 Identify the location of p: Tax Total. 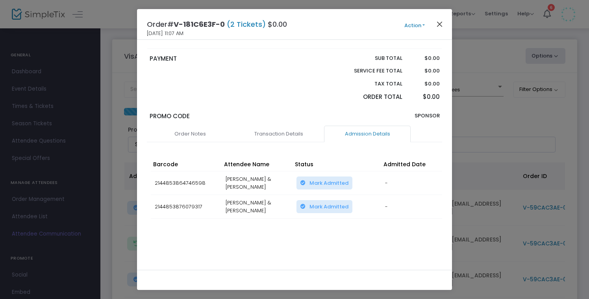
(369, 84).